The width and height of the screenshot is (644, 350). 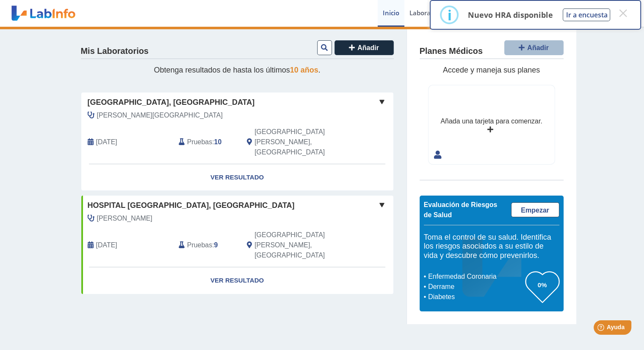 I want to click on span: 10 años, so click(x=304, y=70).